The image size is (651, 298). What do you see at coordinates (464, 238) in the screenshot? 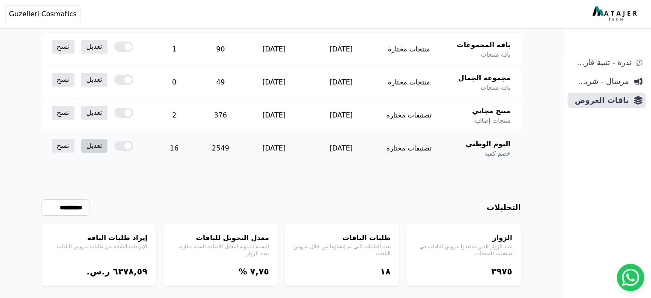
I see `h4: الزوار` at bounding box center [464, 238].